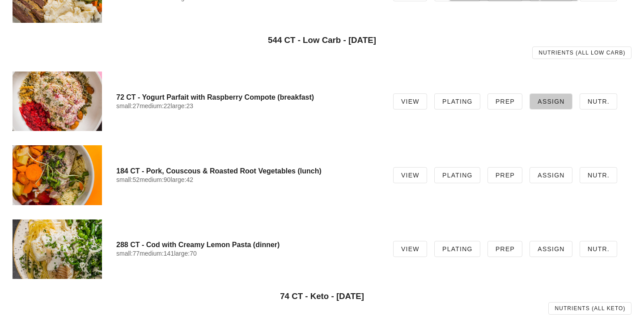  Describe the element at coordinates (247, 244) in the screenshot. I see `h4: 288 CT - Cod with Creamy Lemon Pasta (dinner)` at that location.